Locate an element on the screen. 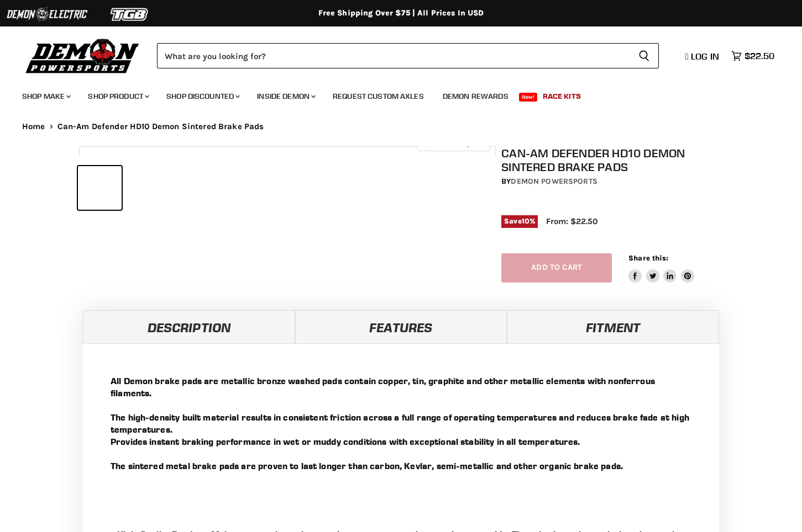  span: Can-Am Defender HD10 Demon Sintered Brake Pads is located at coordinates (161, 126).